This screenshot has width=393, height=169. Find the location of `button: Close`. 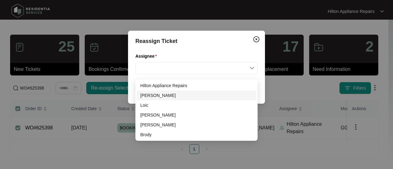

button: Close is located at coordinates (257, 39).